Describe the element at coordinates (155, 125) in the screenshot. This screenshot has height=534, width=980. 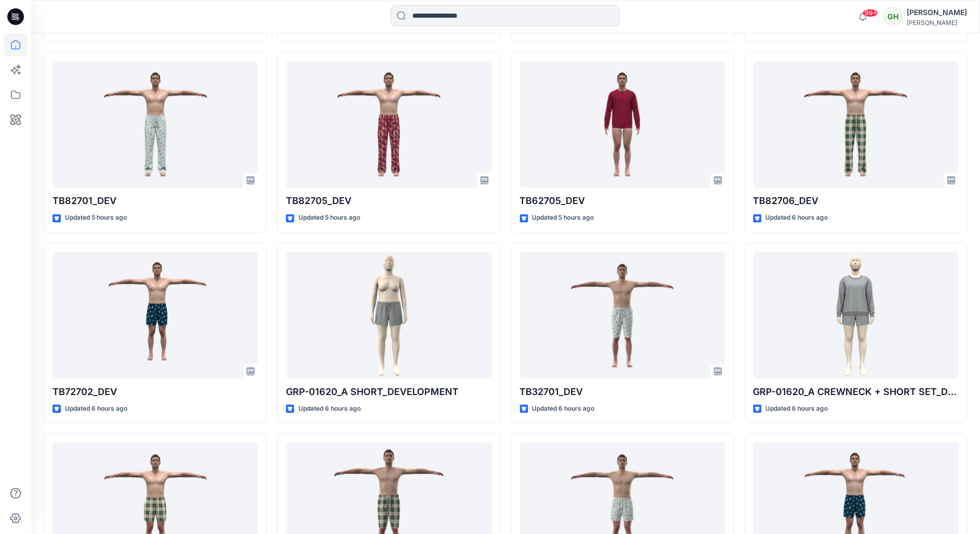
I see `a: TB82701_DEV` at that location.